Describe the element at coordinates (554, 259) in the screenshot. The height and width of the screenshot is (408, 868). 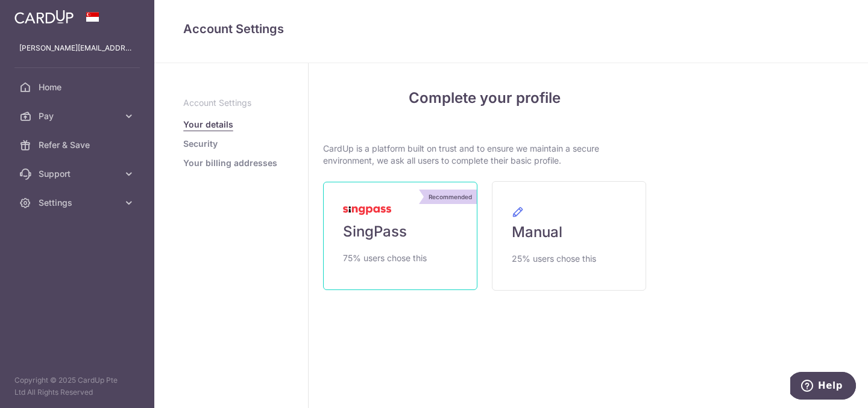
I see `span: 25% users chose this` at that location.